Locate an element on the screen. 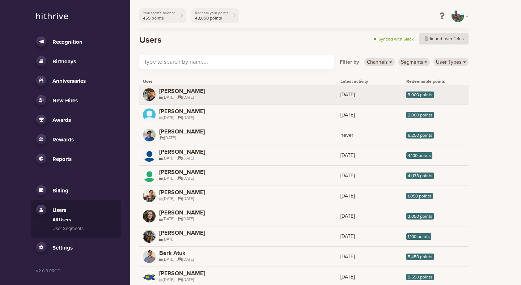  span: 3,000 points is located at coordinates (420, 95).